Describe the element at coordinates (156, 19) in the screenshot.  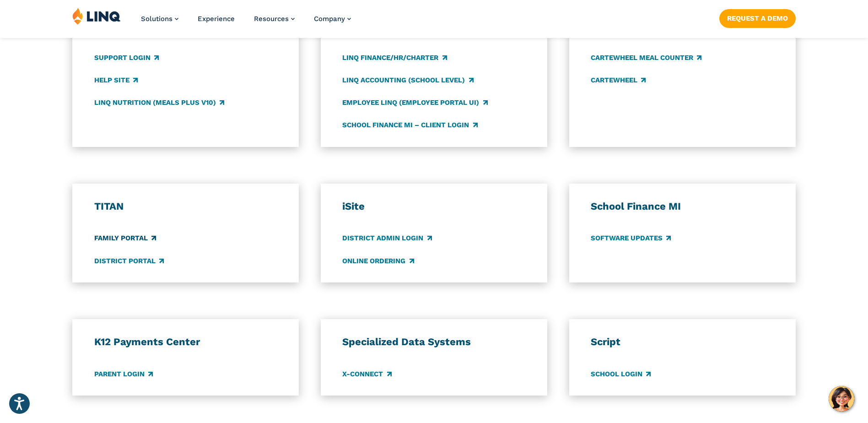
I see `span: Solutions` at that location.